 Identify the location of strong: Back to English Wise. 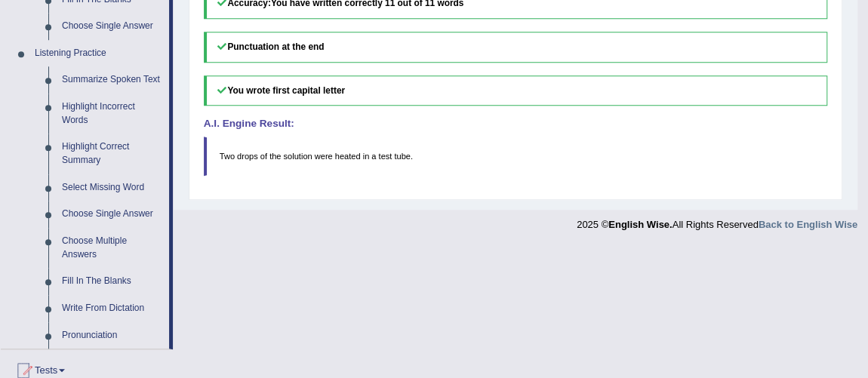
(808, 224).